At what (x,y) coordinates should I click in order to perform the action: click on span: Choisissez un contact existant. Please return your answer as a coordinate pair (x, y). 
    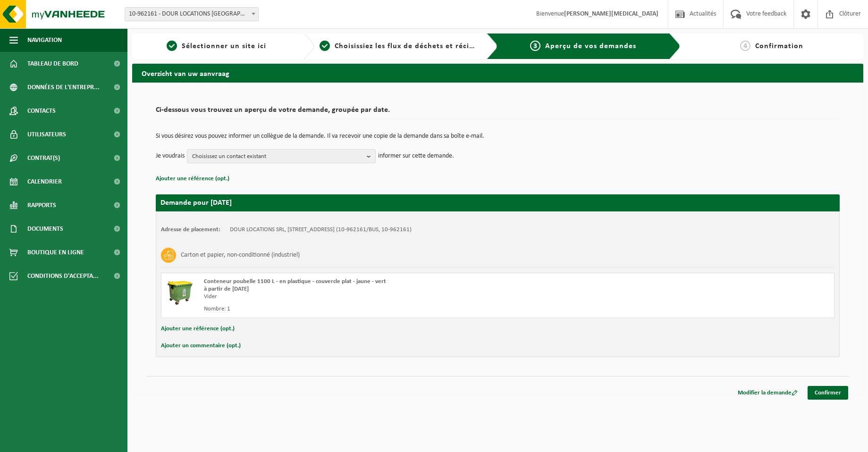
    Looking at the image, I should click on (277, 157).